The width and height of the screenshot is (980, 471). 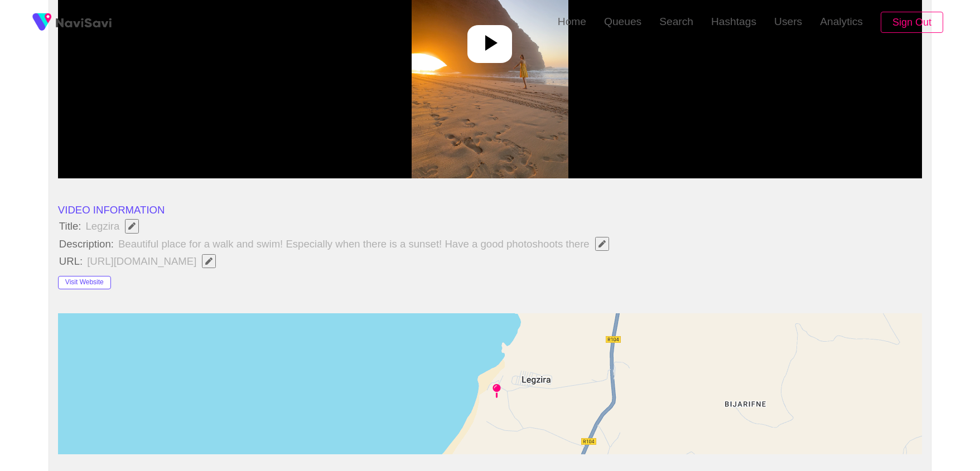 I want to click on button: Sign Out, so click(x=912, y=22).